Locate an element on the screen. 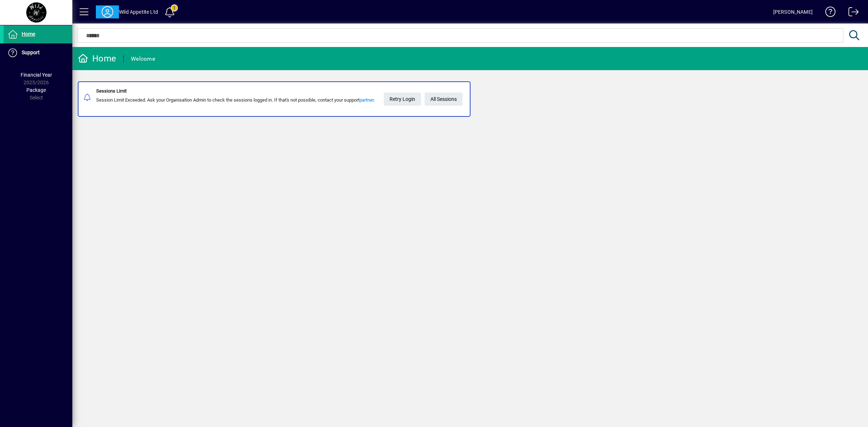 This screenshot has height=427, width=868. div: Home is located at coordinates (97, 58).